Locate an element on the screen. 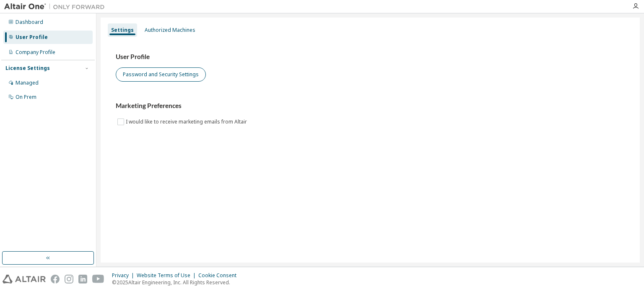  div: Privacy is located at coordinates (124, 275).